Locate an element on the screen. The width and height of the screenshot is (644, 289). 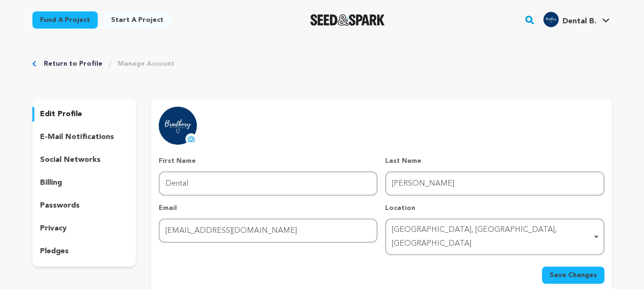
span: Dental B.'s Profile is located at coordinates (576, 20).